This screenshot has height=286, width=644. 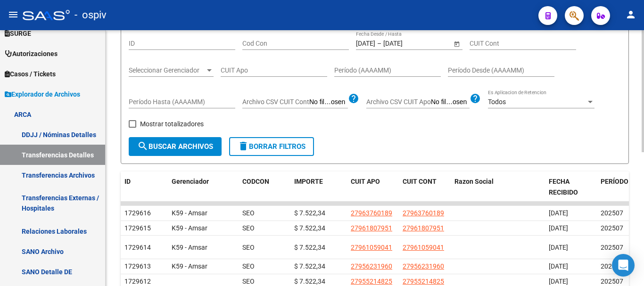 I want to click on button: Buscar Archivos, so click(x=175, y=146).